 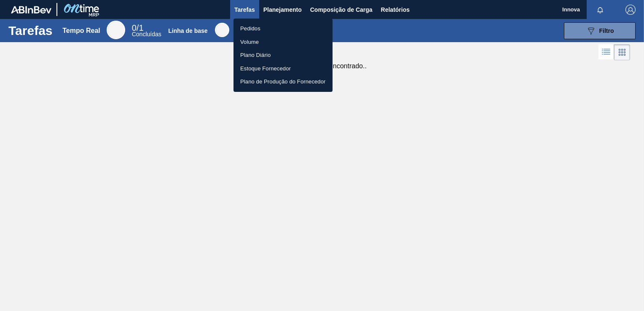 What do you see at coordinates (283, 29) in the screenshot?
I see `li: Pedidos` at bounding box center [283, 29].